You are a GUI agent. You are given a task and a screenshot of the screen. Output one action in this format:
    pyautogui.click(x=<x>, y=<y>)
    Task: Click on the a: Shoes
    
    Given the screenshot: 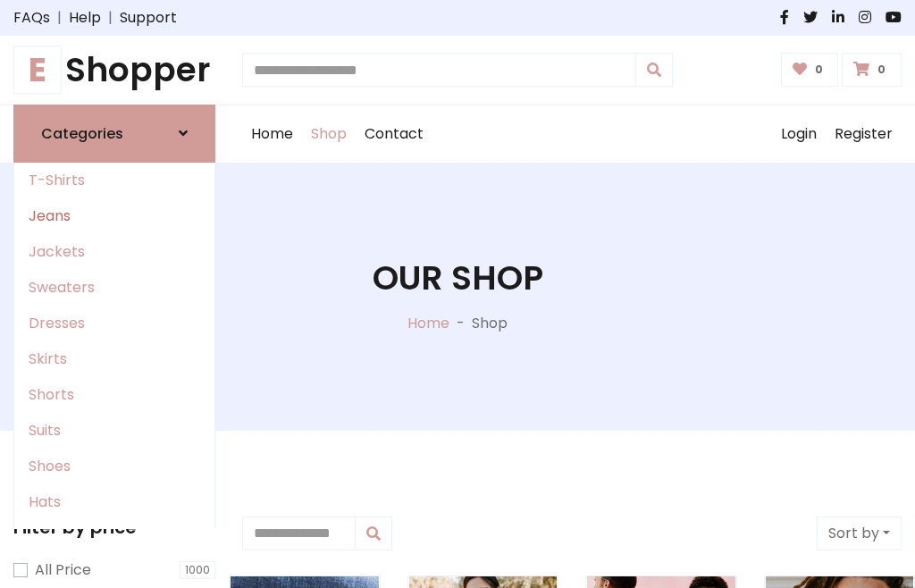 What is the action you would take?
    pyautogui.click(x=114, y=466)
    